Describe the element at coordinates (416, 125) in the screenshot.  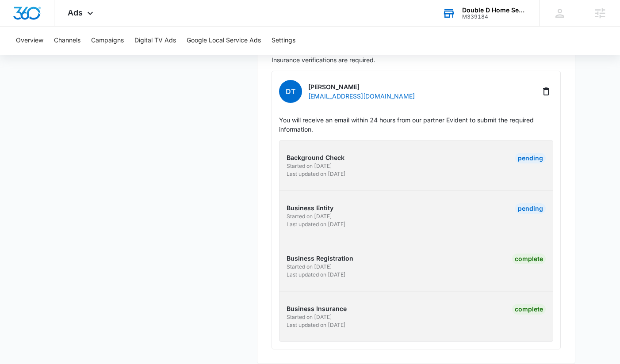
I see `p: You will receive an email within 24 hours from our partner Evident to submit the required informa...` at that location.